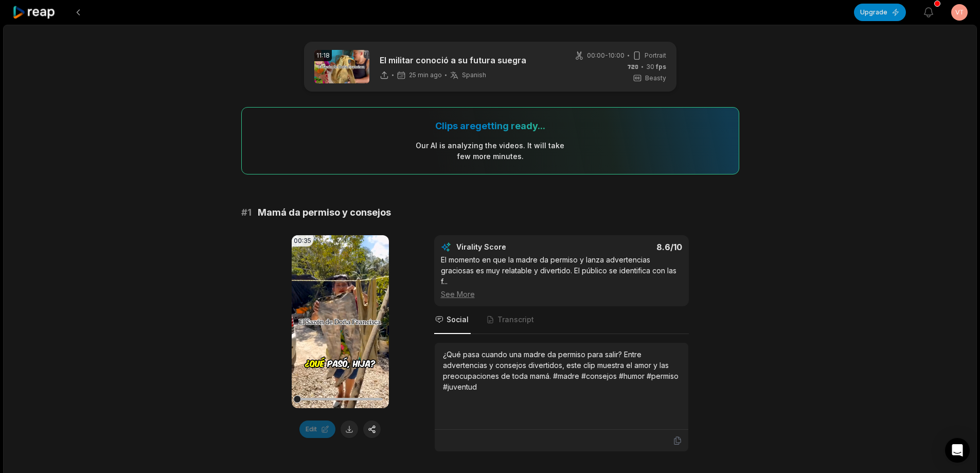  I want to click on div: 8.6 /10, so click(626, 247).